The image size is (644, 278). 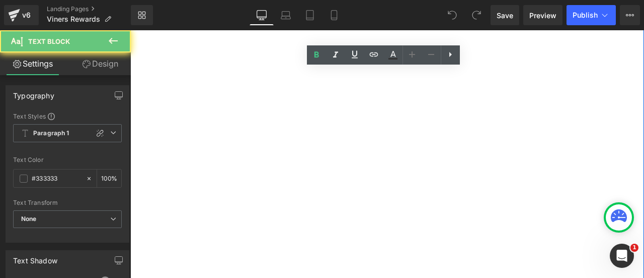 I want to click on span: Viners Rewards, so click(x=74, y=19).